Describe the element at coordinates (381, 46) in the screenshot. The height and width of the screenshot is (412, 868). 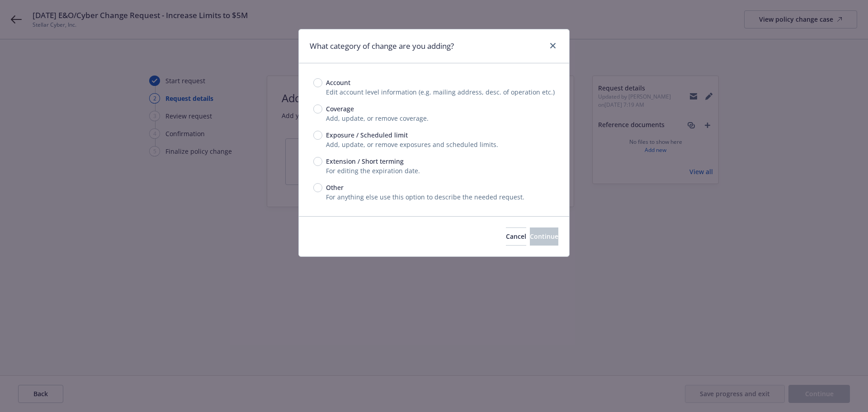
I see `h1: What category of change are you adding?` at that location.